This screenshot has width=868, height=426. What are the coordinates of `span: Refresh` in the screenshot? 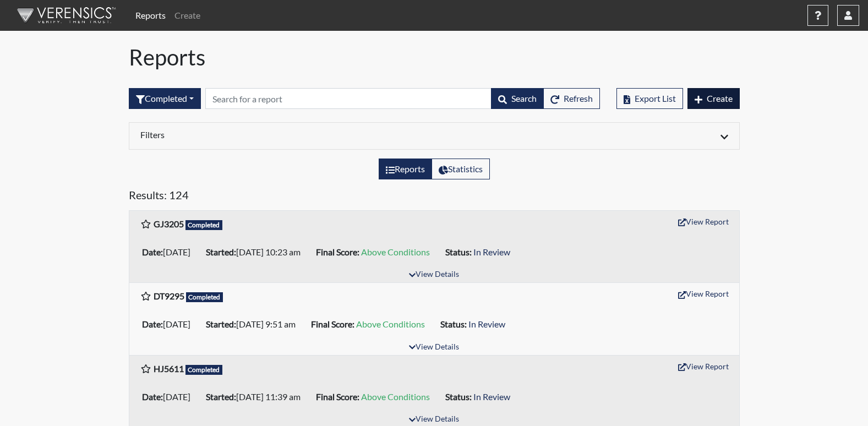 It's located at (578, 98).